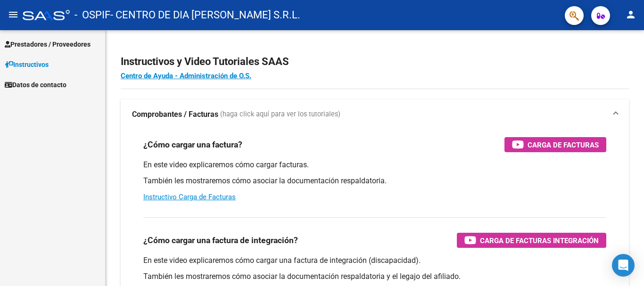  I want to click on span: Carga de Facturas, so click(563, 145).